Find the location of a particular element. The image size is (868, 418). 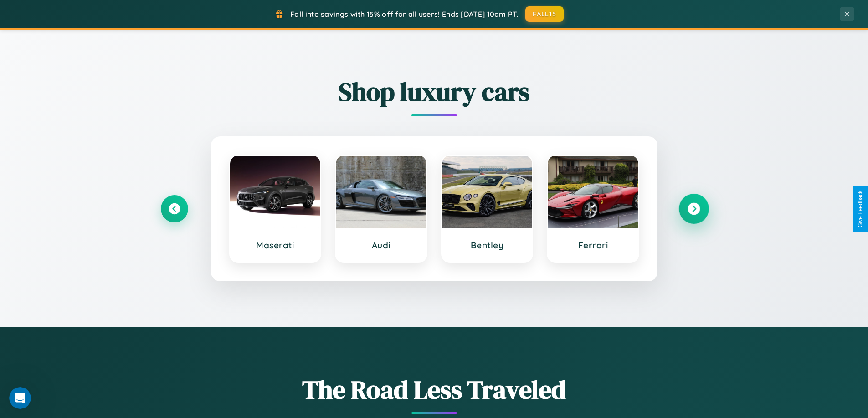

button: FALL15 is located at coordinates (545, 14).